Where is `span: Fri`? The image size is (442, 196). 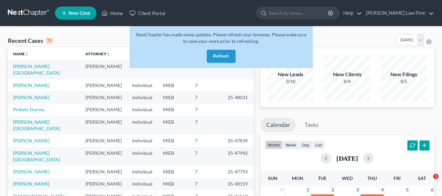 span: Fri is located at coordinates (397, 178).